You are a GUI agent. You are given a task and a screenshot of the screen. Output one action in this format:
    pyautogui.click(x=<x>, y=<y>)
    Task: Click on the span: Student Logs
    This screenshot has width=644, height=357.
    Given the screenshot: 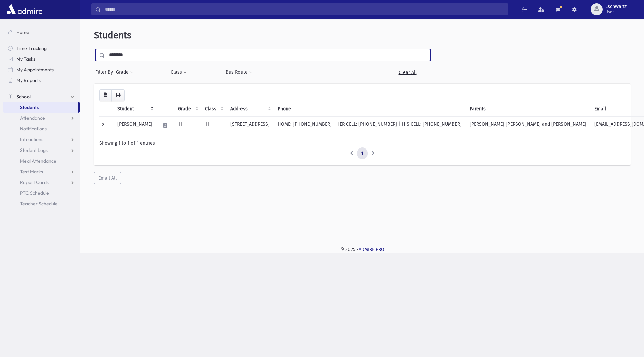 What is the action you would take?
    pyautogui.click(x=34, y=150)
    